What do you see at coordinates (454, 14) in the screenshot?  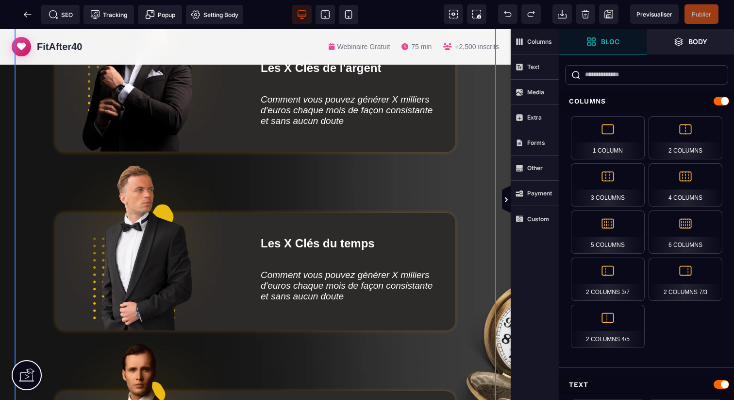 I see `span: View components` at bounding box center [454, 14].